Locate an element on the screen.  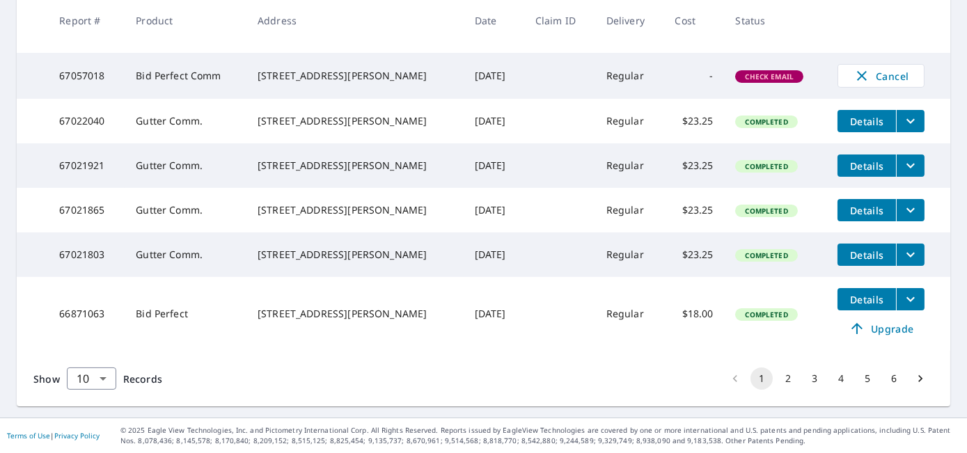
button: detailsBtn-67021921 is located at coordinates (867, 166).